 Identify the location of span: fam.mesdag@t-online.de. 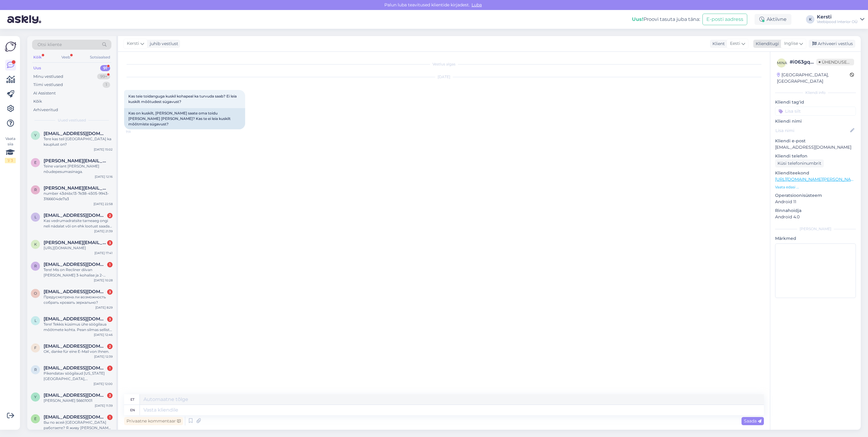
(75, 346).